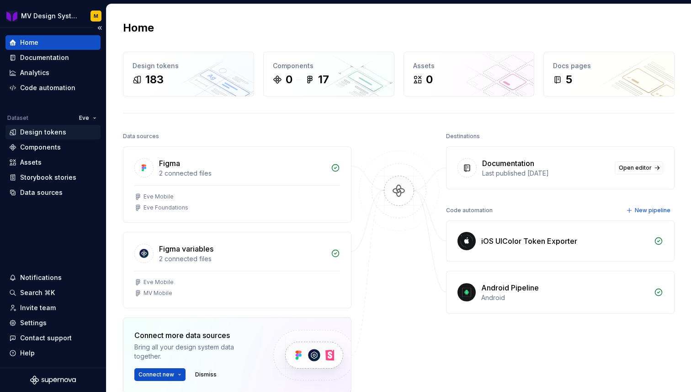 This screenshot has height=392, width=691. What do you see at coordinates (53, 380) in the screenshot?
I see `a: Supernova Logo` at bounding box center [53, 380].